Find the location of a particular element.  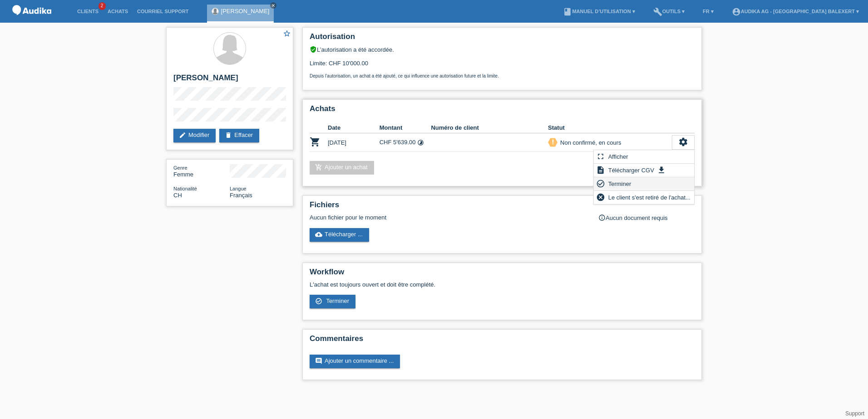

a: Clients is located at coordinates (88, 11).